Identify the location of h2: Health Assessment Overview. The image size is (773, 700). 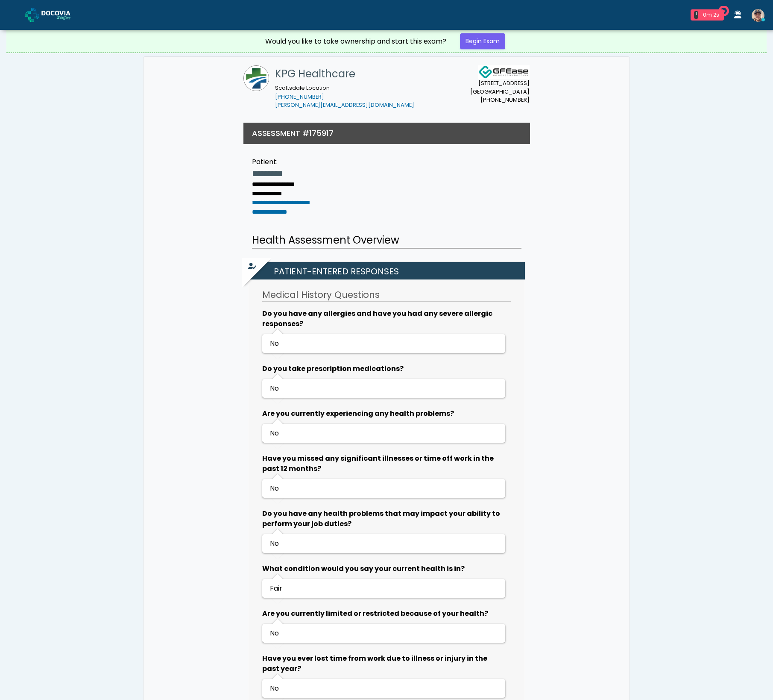
(387, 240).